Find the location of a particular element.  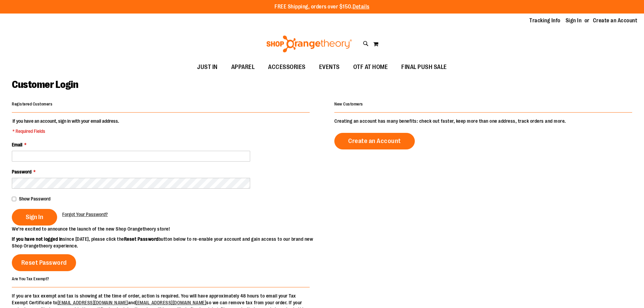

span: Customer Login is located at coordinates (45, 85).